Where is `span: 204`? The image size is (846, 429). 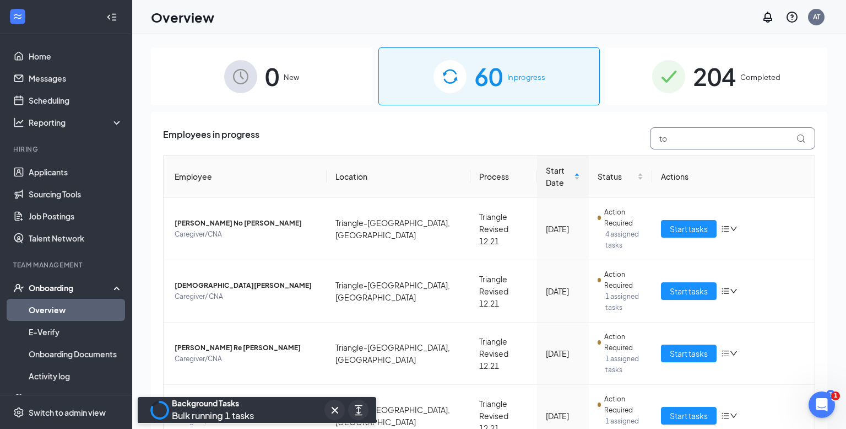
span: 204 is located at coordinates (715, 76).